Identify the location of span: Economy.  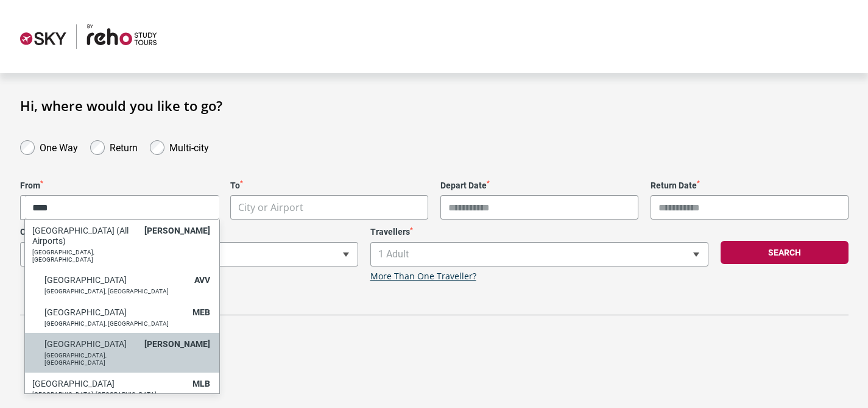
(189, 255).